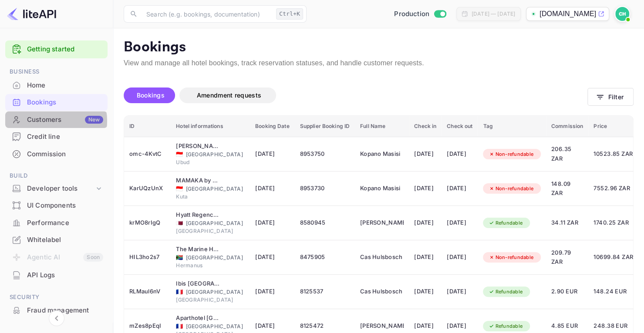 This screenshot has height=333, width=644. Describe the element at coordinates (147, 188) in the screenshot. I see `div: KarUQzUnX` at that location.